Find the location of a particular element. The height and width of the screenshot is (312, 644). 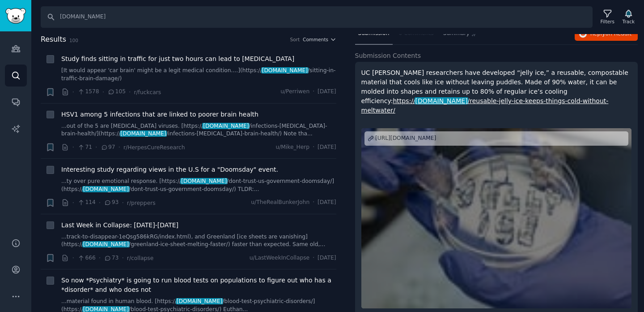

span: r/fuckcars is located at coordinates (148, 92).